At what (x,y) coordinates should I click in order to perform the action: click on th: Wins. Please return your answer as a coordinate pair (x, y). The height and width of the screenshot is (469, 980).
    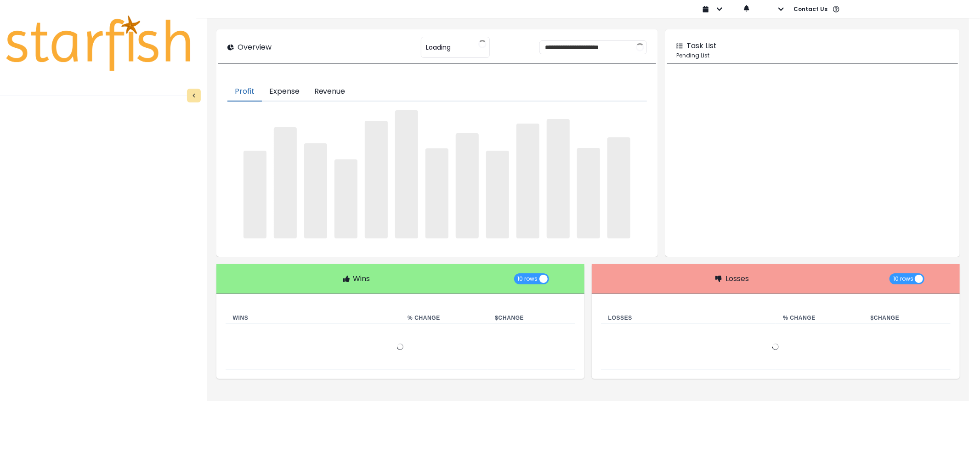
    Looking at the image, I should click on (313, 317).